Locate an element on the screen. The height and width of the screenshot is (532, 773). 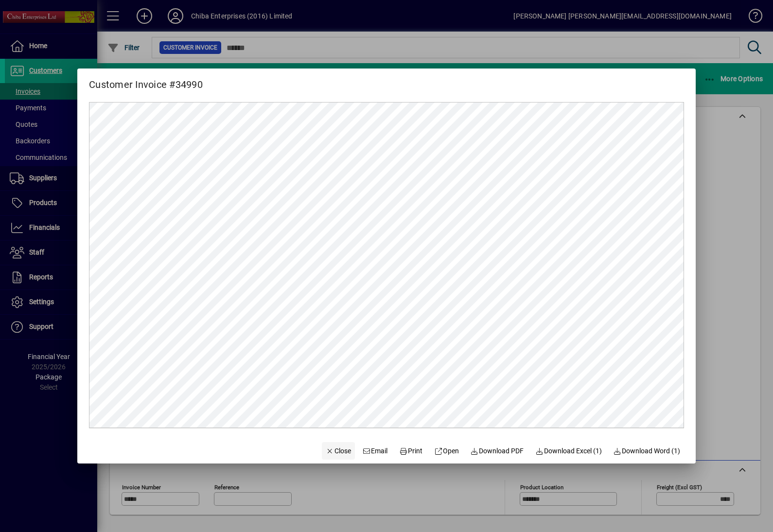
button: Print is located at coordinates (411, 451).